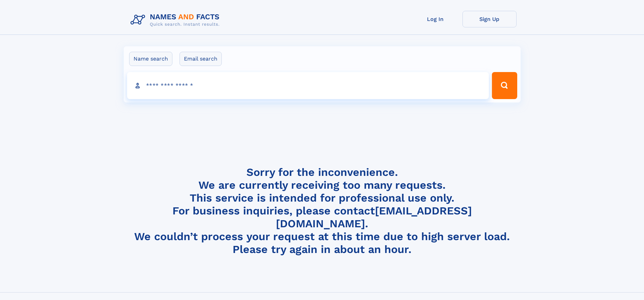 This screenshot has width=644, height=300. I want to click on button: Search Button, so click(504, 86).